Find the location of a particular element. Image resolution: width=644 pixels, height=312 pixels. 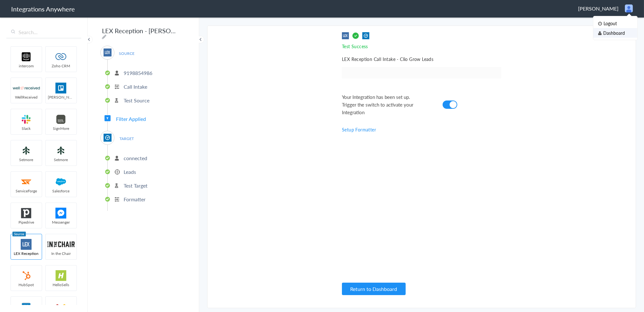

input: Search... is located at coordinates (44, 32).